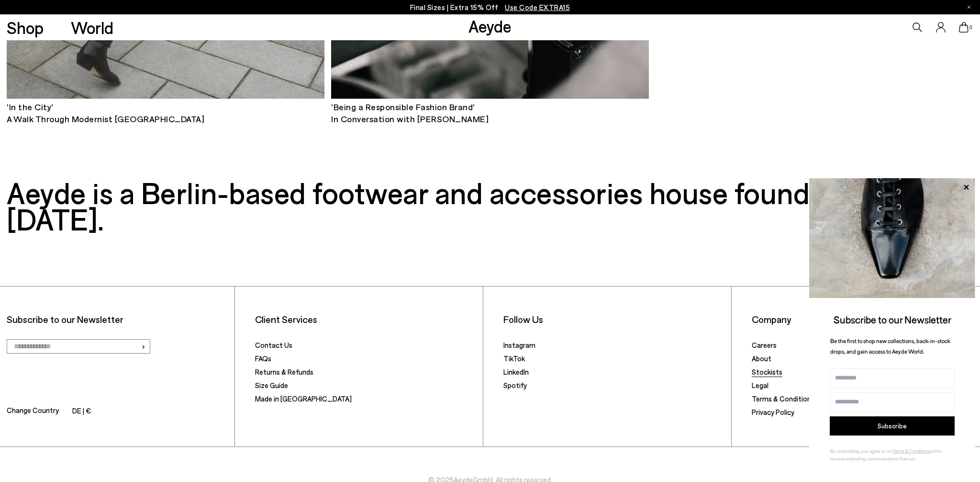  I want to click on li: Company, so click(862, 319).